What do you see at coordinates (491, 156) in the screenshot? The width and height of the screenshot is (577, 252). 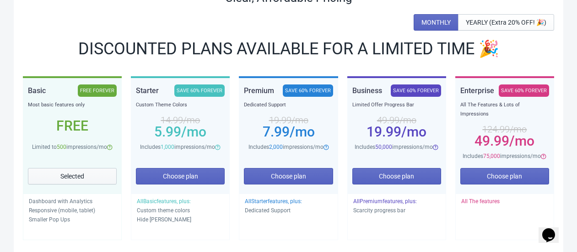 I see `span: 75,000` at bounding box center [491, 156].